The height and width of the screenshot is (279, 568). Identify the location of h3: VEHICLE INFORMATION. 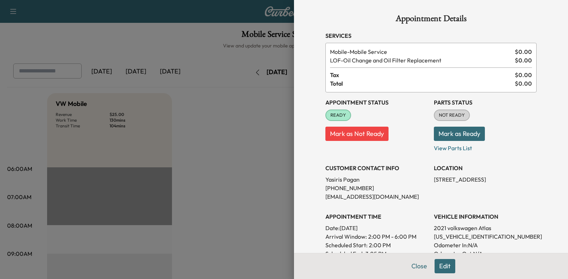
(485, 216).